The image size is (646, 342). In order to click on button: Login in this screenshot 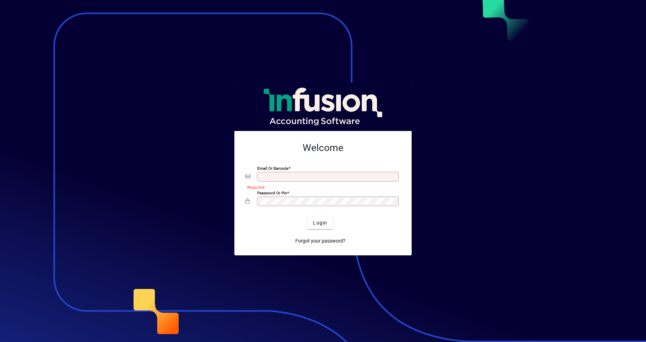, I will do `click(320, 223)`.